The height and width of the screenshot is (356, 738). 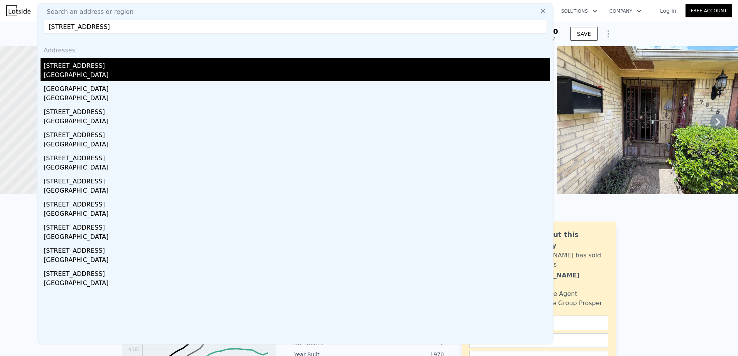 I want to click on div: Ask about this property, so click(x=565, y=240).